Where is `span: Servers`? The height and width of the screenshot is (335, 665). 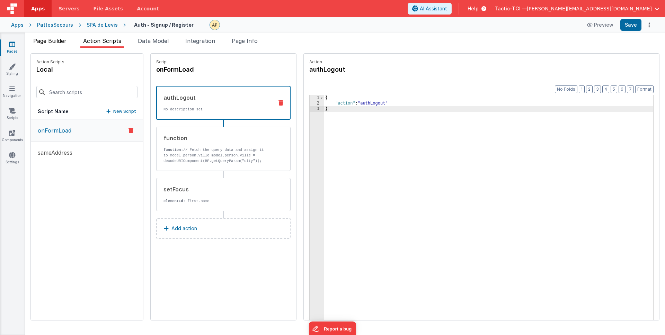
span: Servers is located at coordinates (69, 9).